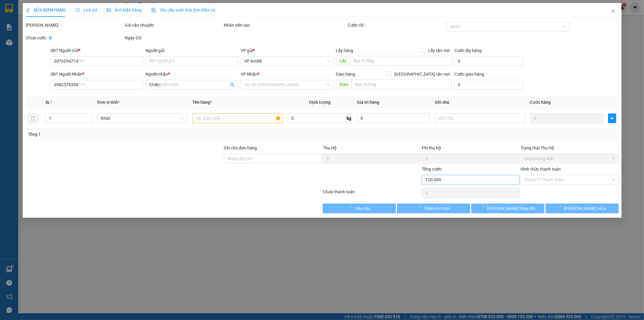 This screenshot has height=320, width=644. I want to click on input: Ghi chú đơn hàng, so click(273, 158).